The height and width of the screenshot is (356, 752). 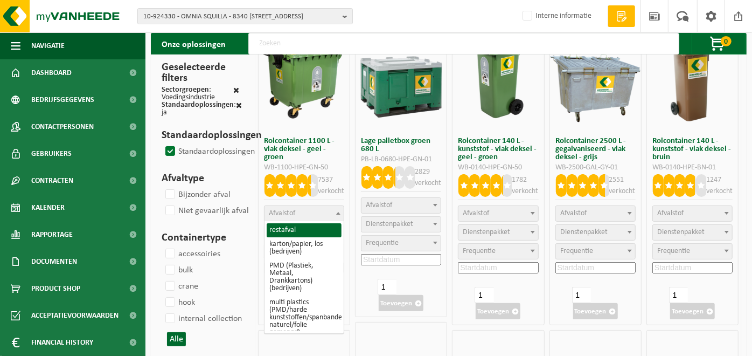 What do you see at coordinates (304, 168) in the screenshot?
I see `div: WB-1100-HPE-GN-50` at bounding box center [304, 168].